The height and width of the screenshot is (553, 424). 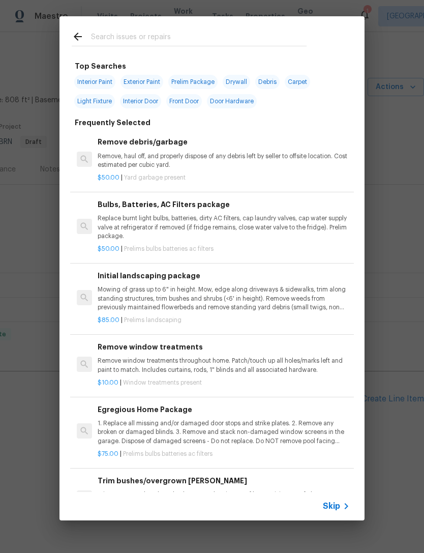 What do you see at coordinates (100, 66) in the screenshot?
I see `h6: Top Searches` at bounding box center [100, 66].